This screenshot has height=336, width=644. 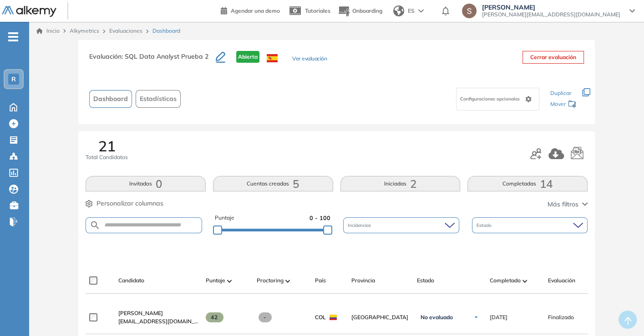 What do you see at coordinates (561, 93) in the screenshot?
I see `span: Duplicar` at bounding box center [561, 93].